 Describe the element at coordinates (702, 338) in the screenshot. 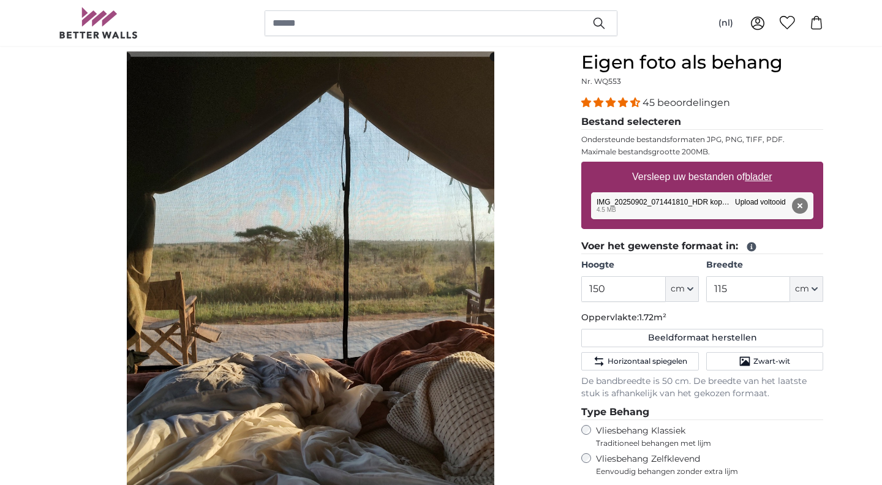

I see `button: Beeldformaat herstellen` at that location.